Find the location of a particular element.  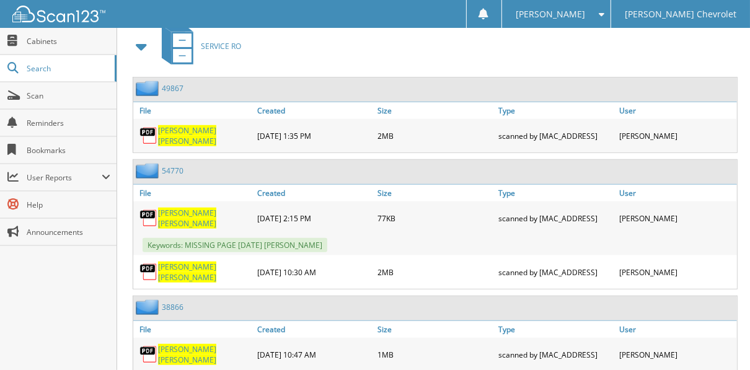

div: 1MB is located at coordinates (435, 354).